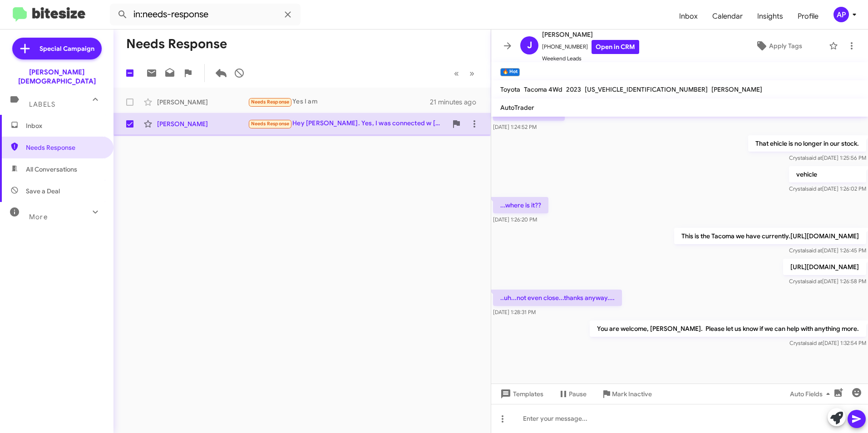  What do you see at coordinates (66, 49) in the screenshot?
I see `span: Special Campaign` at bounding box center [66, 49].